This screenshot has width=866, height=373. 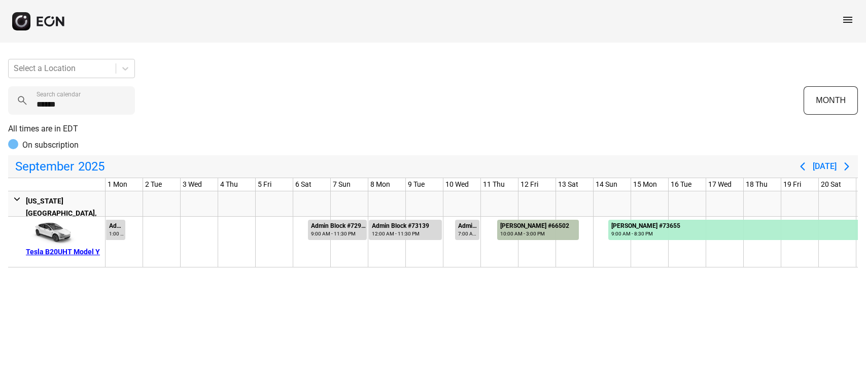 I want to click on p: All times are in EDT, so click(x=433, y=129).